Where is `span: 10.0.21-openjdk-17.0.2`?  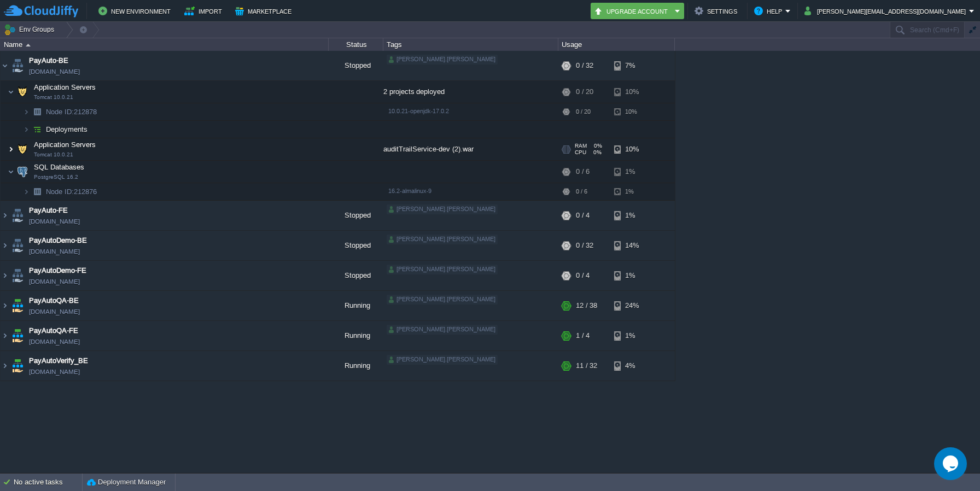 span: 10.0.21-openjdk-17.0.2 is located at coordinates (419, 111).